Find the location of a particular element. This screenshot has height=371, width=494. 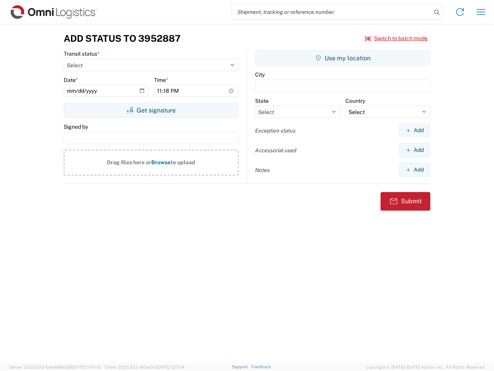

button: Use my location is located at coordinates (343, 58).